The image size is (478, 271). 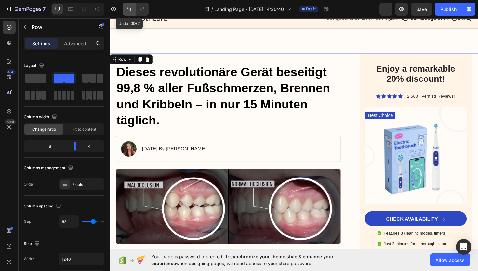 I want to click on span: Allow access, so click(x=450, y=260).